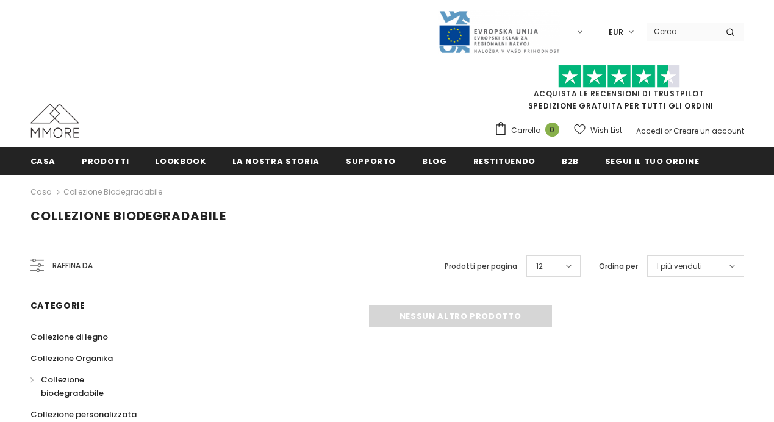  Describe the element at coordinates (371, 161) in the screenshot. I see `span: supporto` at that location.